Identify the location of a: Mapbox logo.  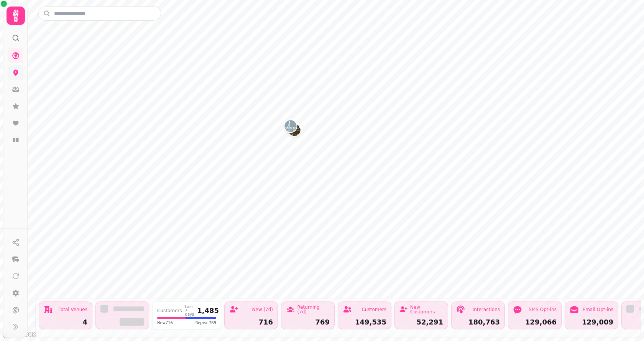
(20, 334).